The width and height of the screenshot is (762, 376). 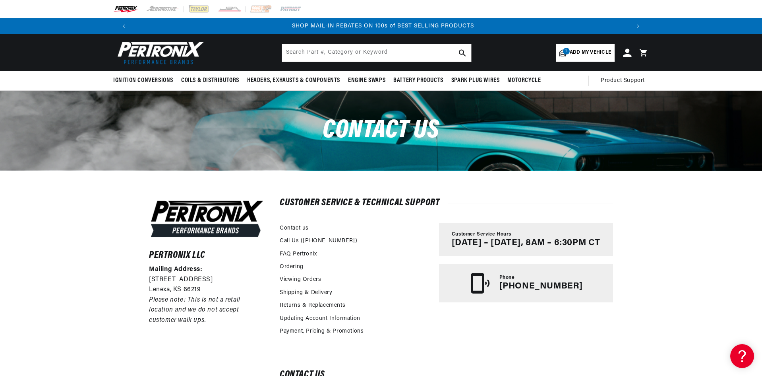 I want to click on div: 2 of 3, so click(x=383, y=26).